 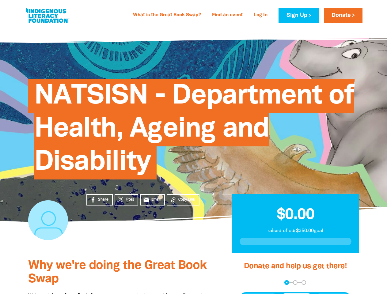 What do you see at coordinates (100, 200) in the screenshot?
I see `a: Share` at bounding box center [100, 200].